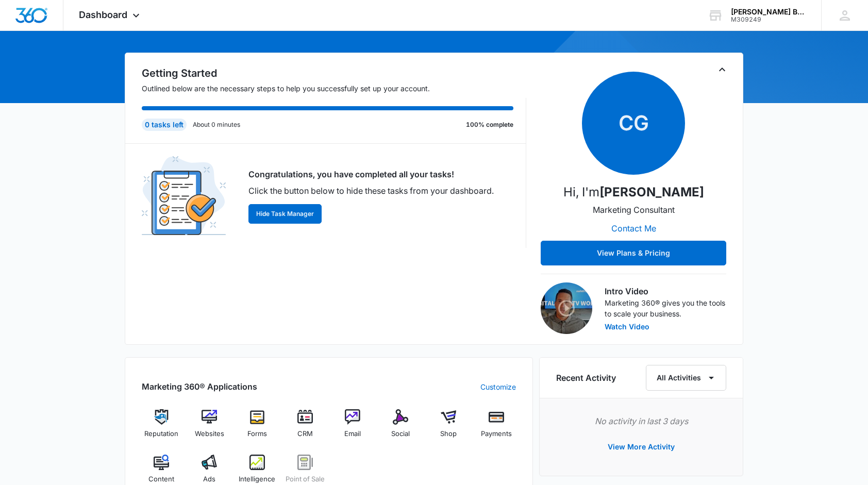  What do you see at coordinates (641, 421) in the screenshot?
I see `p: No activity in last 3 days` at bounding box center [641, 421].